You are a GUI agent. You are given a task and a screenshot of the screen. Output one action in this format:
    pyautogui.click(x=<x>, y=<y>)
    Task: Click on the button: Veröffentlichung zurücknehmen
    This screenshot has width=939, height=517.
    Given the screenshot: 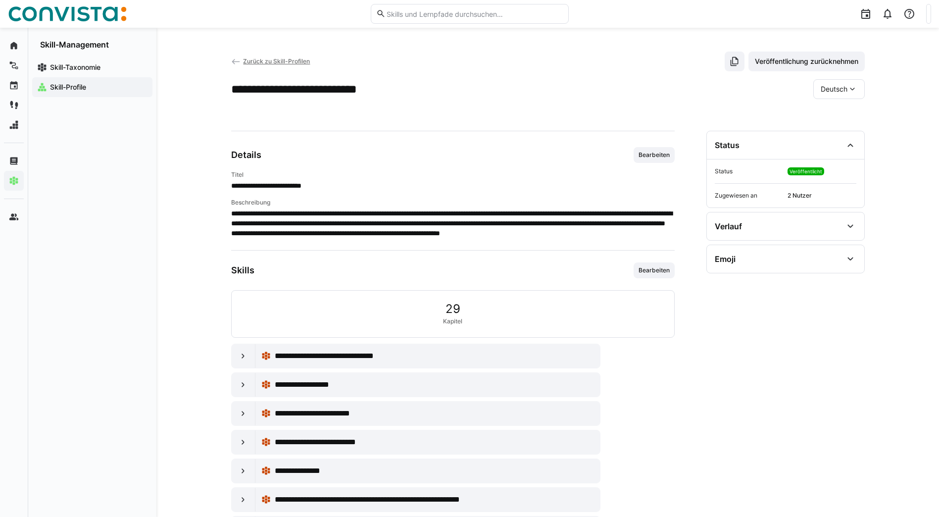 What is the action you would take?
    pyautogui.click(x=807, y=61)
    